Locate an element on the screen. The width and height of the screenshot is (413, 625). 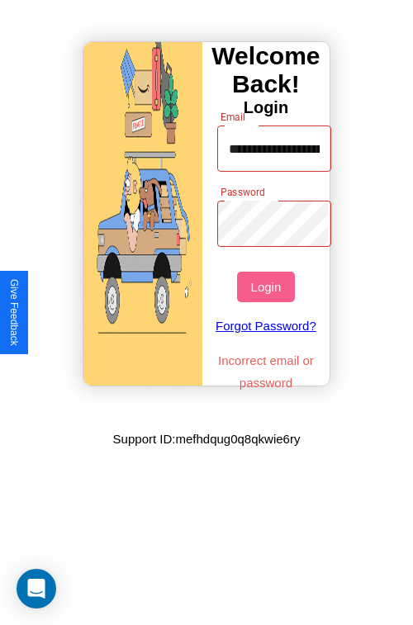
h4: Login is located at coordinates (266, 107).